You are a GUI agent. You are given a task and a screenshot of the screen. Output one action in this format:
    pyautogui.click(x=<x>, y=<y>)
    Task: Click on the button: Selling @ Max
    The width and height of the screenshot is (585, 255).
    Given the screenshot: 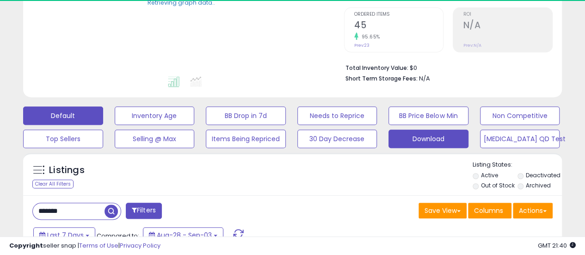 What is the action you would take?
    pyautogui.click(x=155, y=139)
    